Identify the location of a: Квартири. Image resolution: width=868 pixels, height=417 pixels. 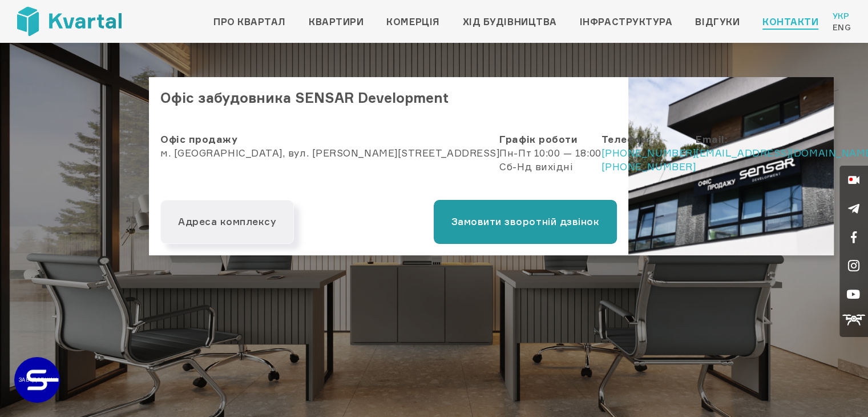
(336, 21).